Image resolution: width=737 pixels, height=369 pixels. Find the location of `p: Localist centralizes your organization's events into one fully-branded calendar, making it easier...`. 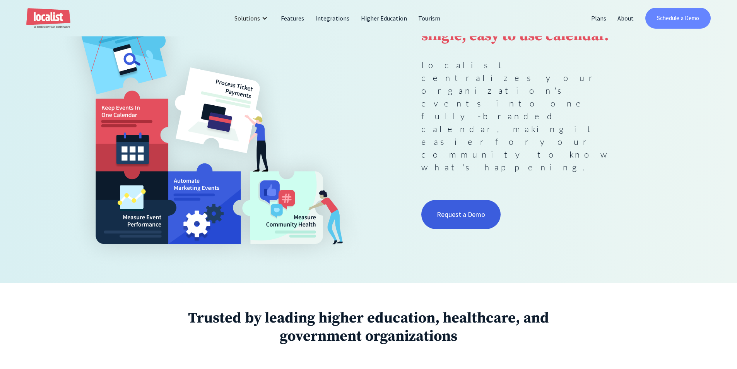

p: Localist centralizes your organization's events into one fully-branded calendar, making it easier... is located at coordinates (527, 116).